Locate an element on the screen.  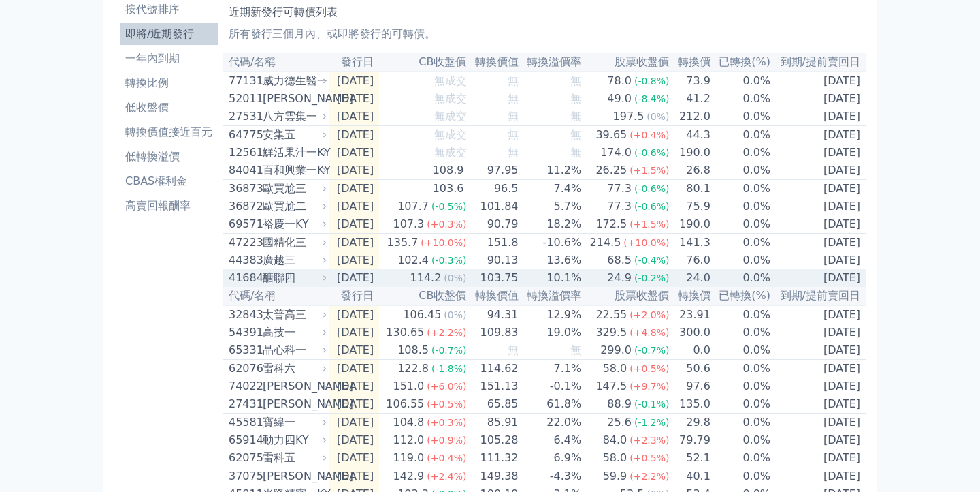
div: 142.9 is located at coordinates (409, 476).